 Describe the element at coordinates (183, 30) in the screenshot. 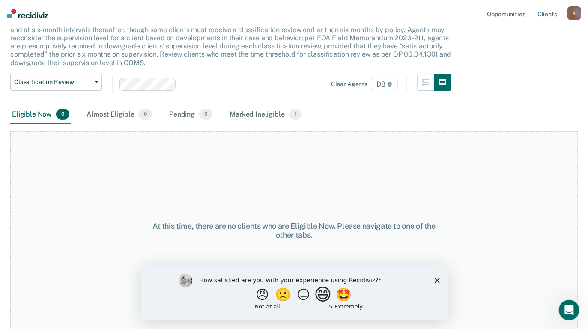

I see `button: 4` at that location.